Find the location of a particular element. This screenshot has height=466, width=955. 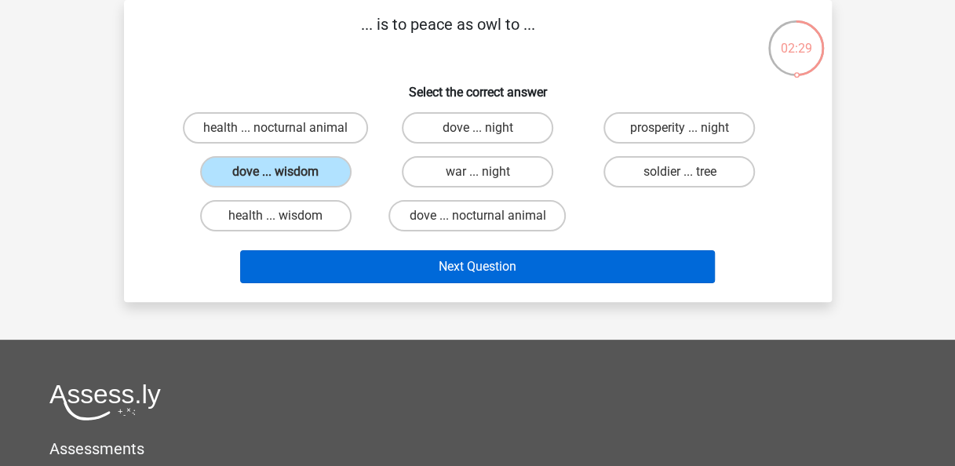

label: health ... nocturnal animal is located at coordinates (275, 128).